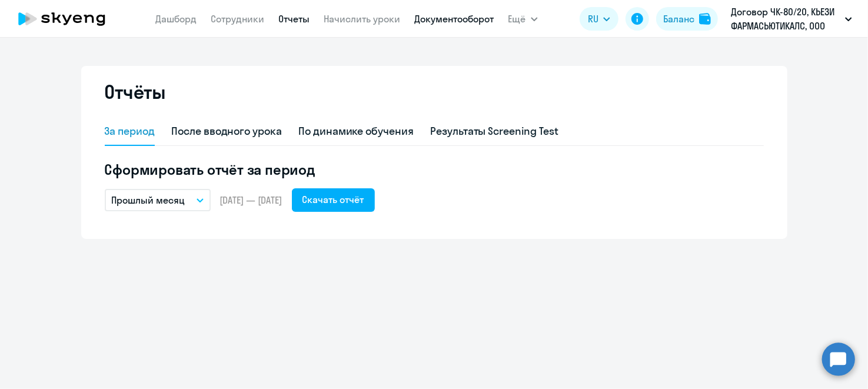 The image size is (868, 389). Describe the element at coordinates (356, 131) in the screenshot. I see `div: По динамике обучения` at that location.